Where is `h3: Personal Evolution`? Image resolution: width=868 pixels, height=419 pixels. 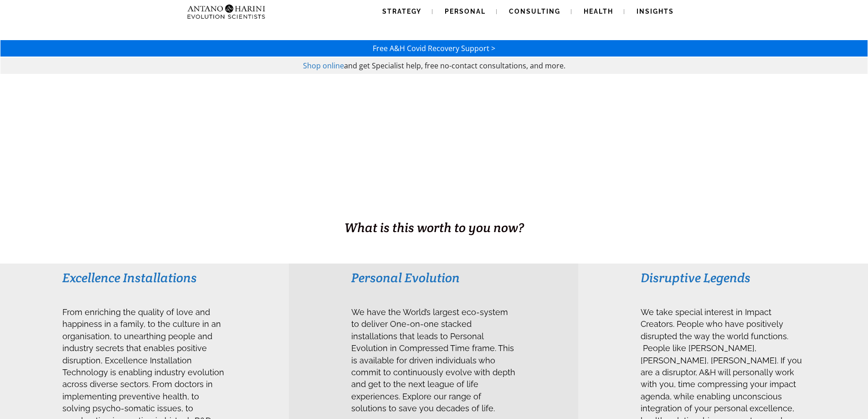
h3: Personal Evolution is located at coordinates (433, 277).